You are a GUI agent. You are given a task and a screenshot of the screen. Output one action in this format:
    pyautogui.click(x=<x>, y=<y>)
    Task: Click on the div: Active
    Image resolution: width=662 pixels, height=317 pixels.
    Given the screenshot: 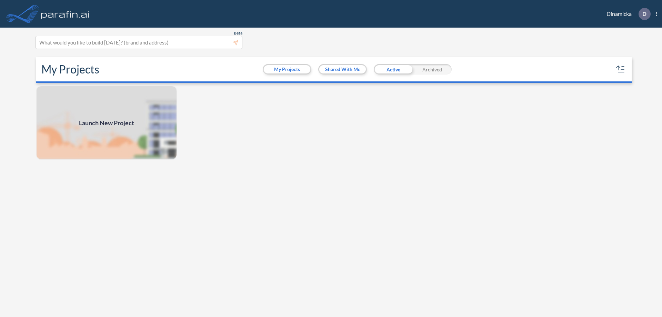 What is the action you would take?
    pyautogui.click(x=393, y=69)
    